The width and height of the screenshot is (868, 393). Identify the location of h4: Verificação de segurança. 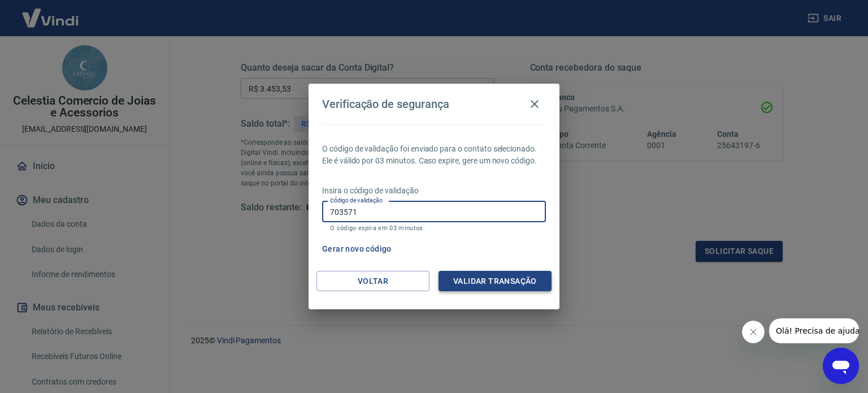
(386, 104).